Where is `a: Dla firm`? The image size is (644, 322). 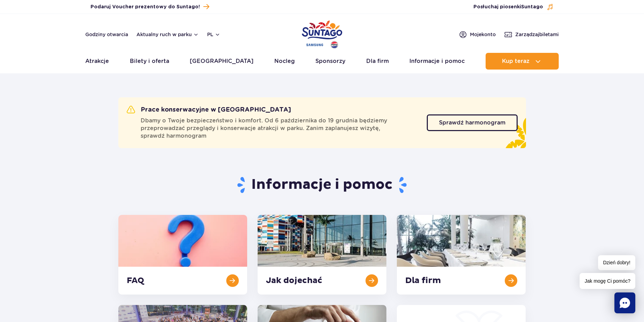
a: Dla firm is located at coordinates (377, 61).